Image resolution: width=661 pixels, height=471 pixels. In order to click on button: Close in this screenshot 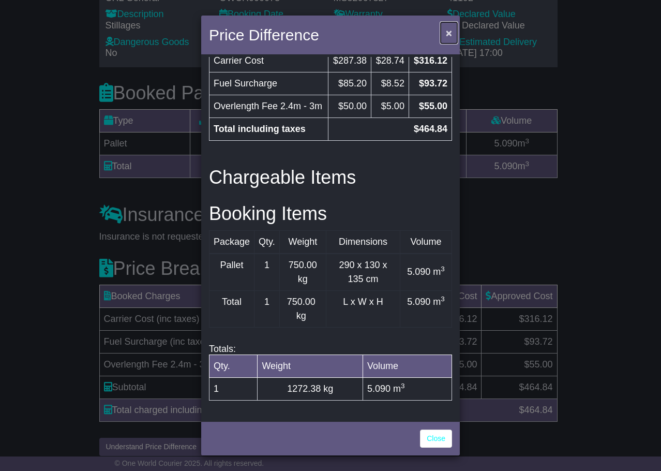, I will do `click(449, 33)`.